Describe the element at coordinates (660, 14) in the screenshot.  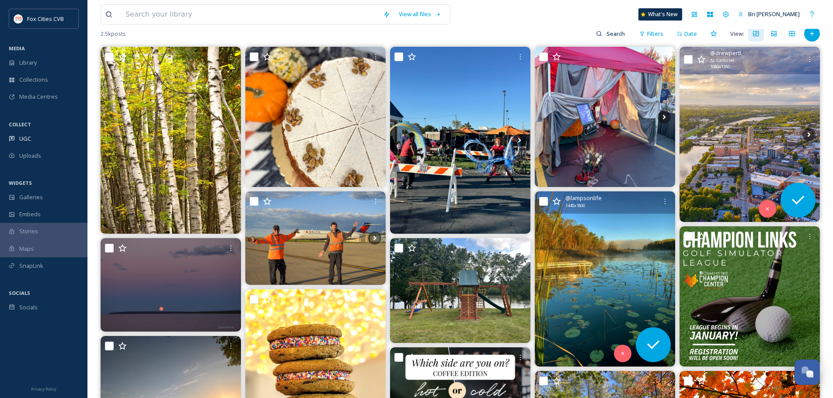
I see `div: What's New` at that location.